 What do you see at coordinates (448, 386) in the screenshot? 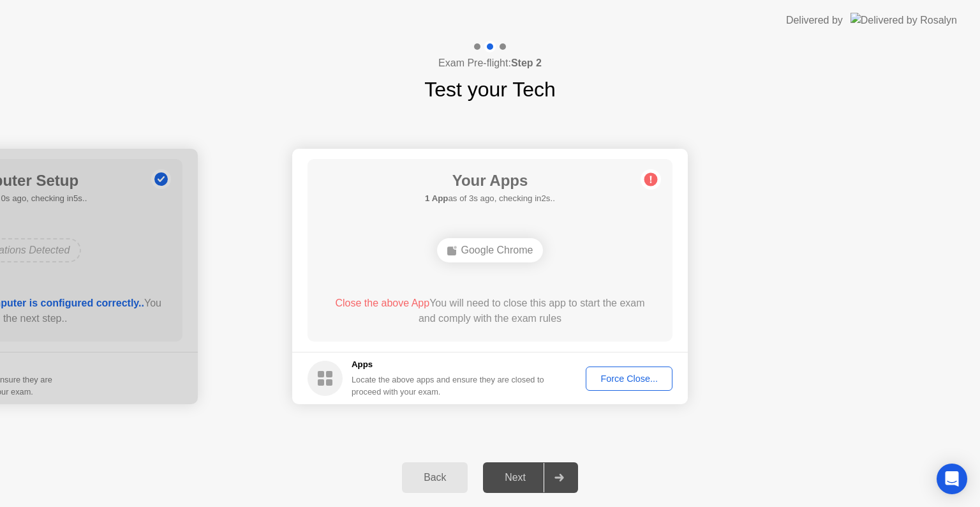
I see `div: Locate the above apps and ensure they are closed to proceed with your exam.` at bounding box center [448, 386].